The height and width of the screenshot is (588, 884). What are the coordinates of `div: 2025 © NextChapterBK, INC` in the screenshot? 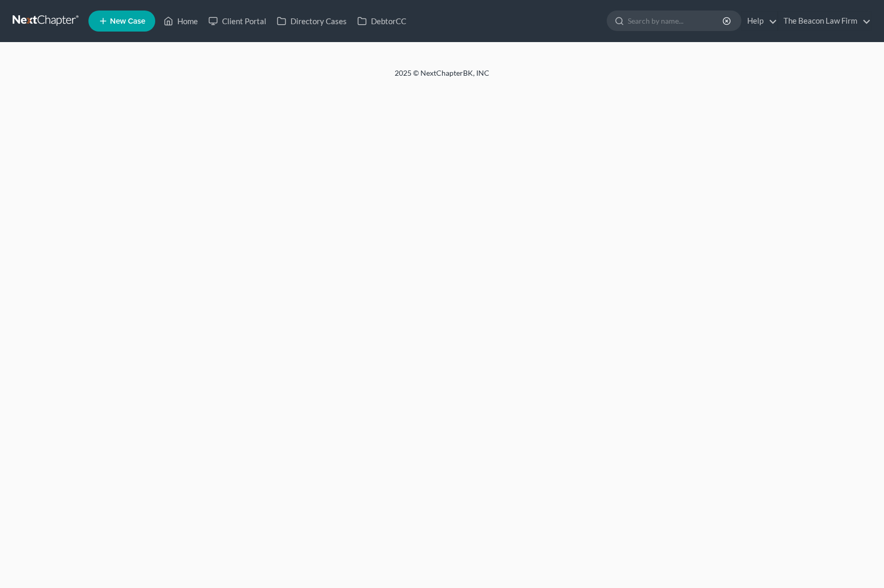 It's located at (442, 77).